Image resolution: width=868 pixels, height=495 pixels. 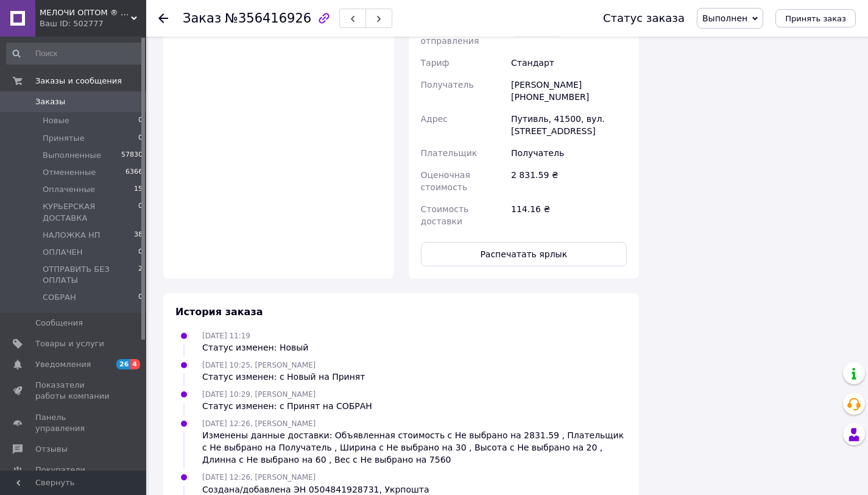 What do you see at coordinates (644, 18) in the screenshot?
I see `div: Статус заказа` at bounding box center [644, 18].